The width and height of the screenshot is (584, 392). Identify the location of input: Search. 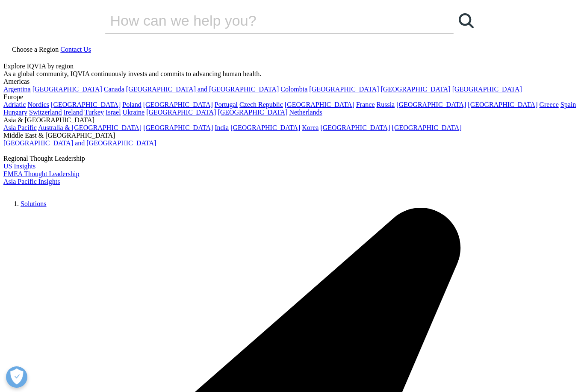
(267, 20).